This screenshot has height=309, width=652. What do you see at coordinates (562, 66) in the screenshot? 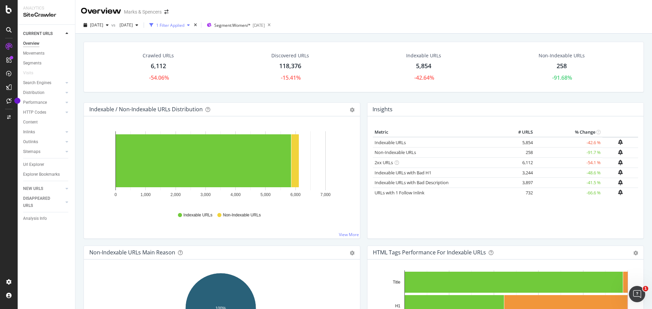
I see `div: 258` at bounding box center [562, 66].